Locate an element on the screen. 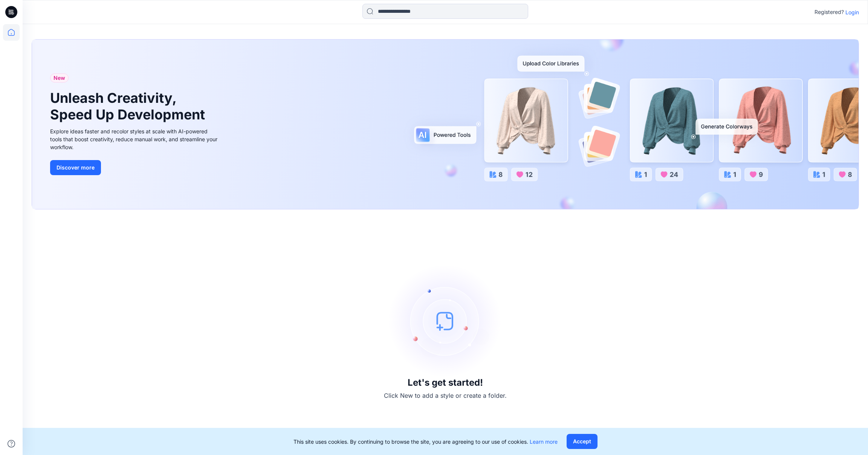 The width and height of the screenshot is (868, 455). div: Explore ideas faster and recolor styles at scale with AI-powered tools that boost creativity, red... is located at coordinates (135, 139).